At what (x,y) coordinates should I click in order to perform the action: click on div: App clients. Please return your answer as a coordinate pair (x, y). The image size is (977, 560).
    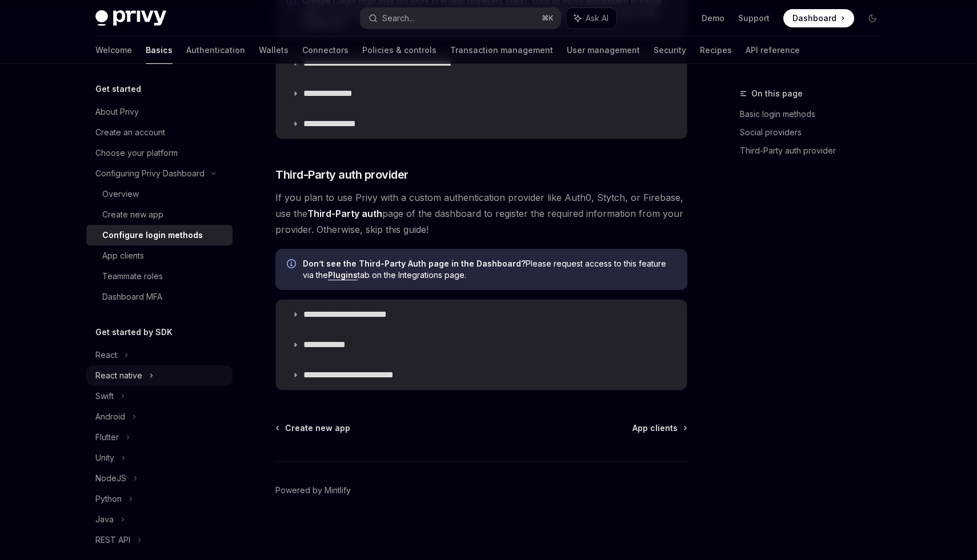
    Looking at the image, I should click on (123, 256).